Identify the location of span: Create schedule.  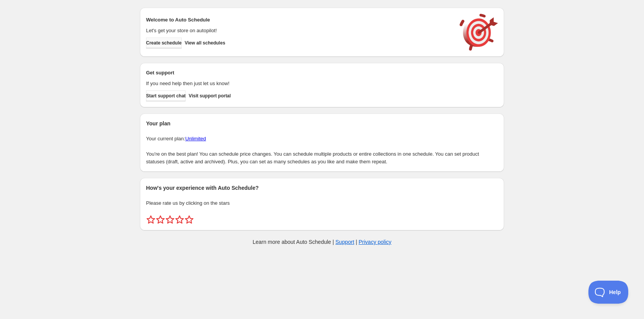
(164, 43).